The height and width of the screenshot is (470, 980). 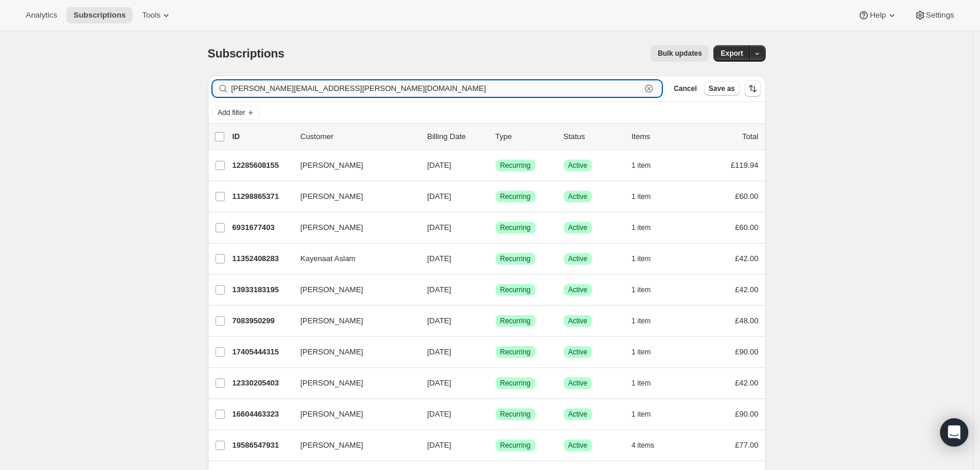 I want to click on button: Settings, so click(x=934, y=15).